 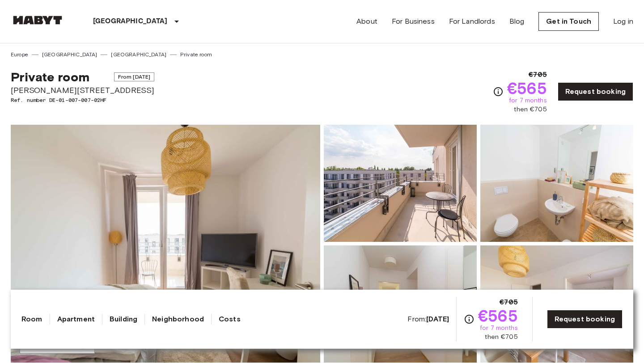 What do you see at coordinates (32, 319) in the screenshot?
I see `a: Room` at bounding box center [32, 319].